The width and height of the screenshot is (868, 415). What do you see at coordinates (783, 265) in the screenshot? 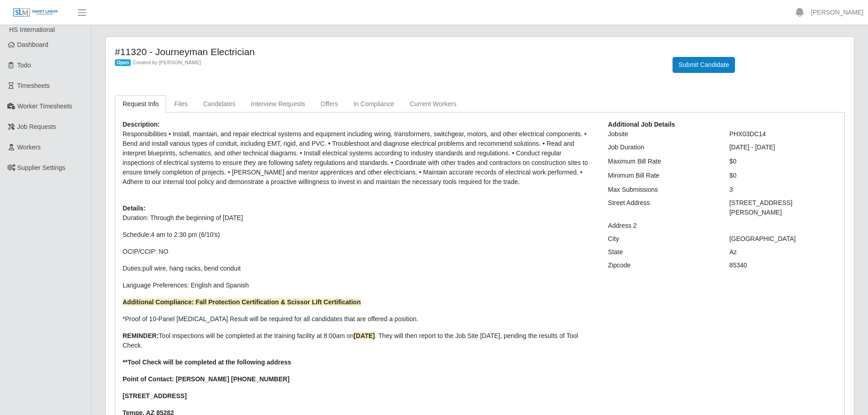
I see `div: 85340` at bounding box center [783, 265].